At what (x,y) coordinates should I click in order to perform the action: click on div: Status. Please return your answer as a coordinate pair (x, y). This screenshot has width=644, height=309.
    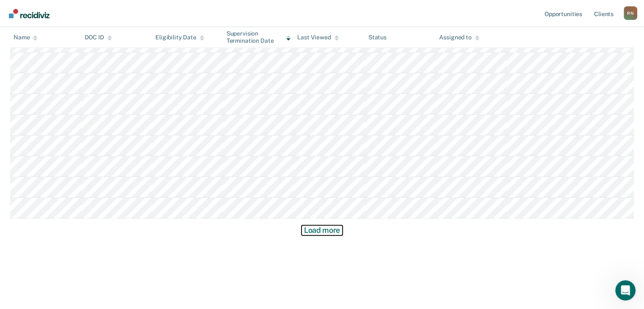
    Looking at the image, I should click on (377, 37).